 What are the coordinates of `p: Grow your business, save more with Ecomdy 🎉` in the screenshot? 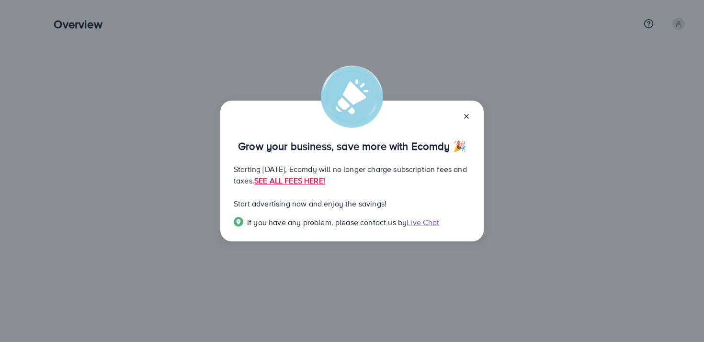 It's located at (352, 146).